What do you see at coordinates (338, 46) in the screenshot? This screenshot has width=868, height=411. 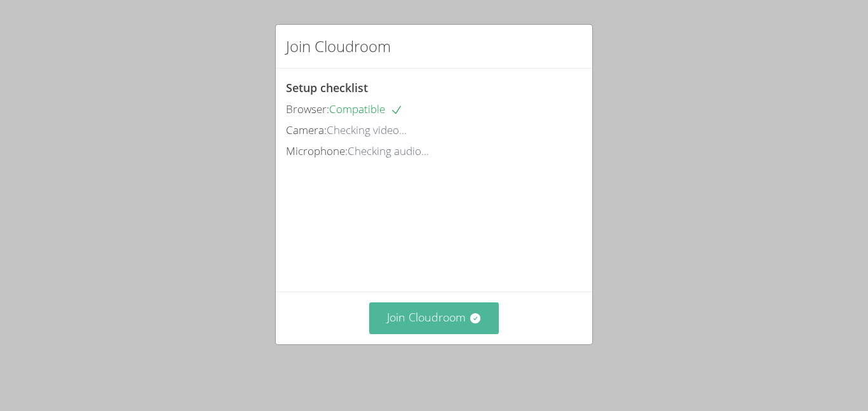 I see `h2: Join Cloudroom` at bounding box center [338, 46].